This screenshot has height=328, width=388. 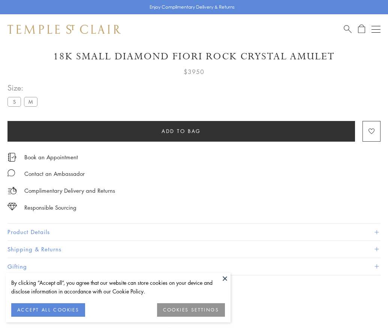 I want to click on label: S, so click(x=14, y=101).